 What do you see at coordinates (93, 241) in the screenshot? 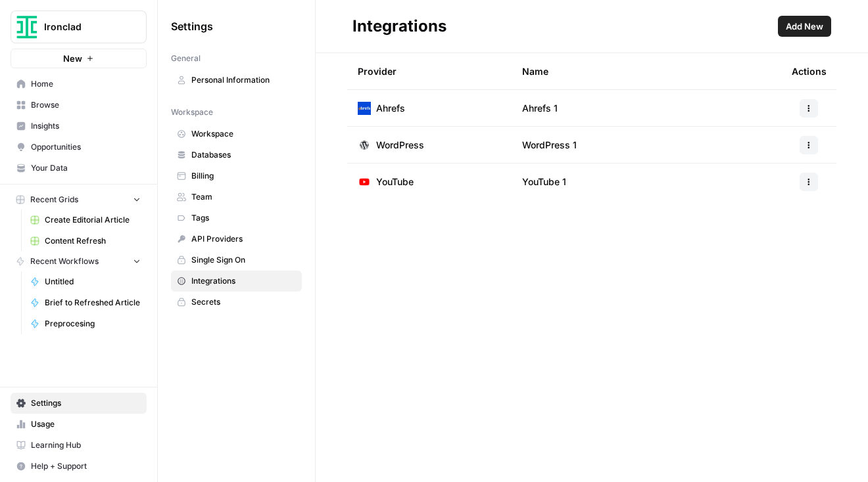
I see `span: Content Refresh` at bounding box center [93, 241].